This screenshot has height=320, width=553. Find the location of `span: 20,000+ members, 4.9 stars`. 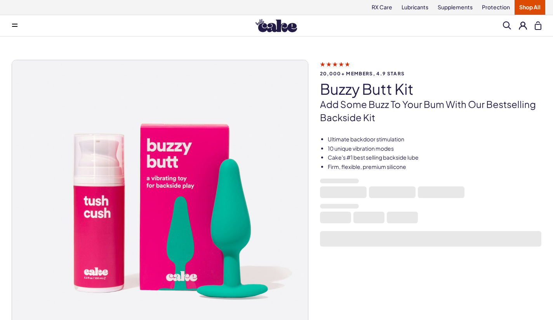

span: 20,000+ members, 4.9 stars is located at coordinates (431, 73).